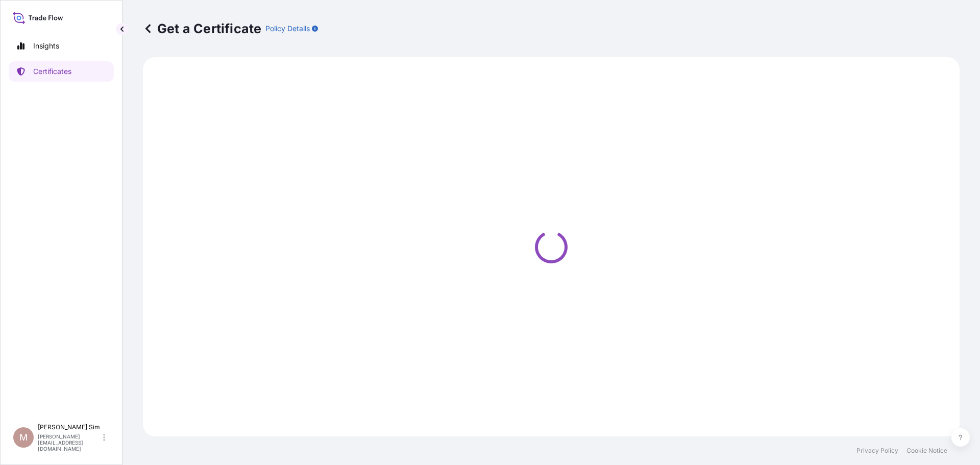  What do you see at coordinates (52, 71) in the screenshot?
I see `p: Certificates` at bounding box center [52, 71].